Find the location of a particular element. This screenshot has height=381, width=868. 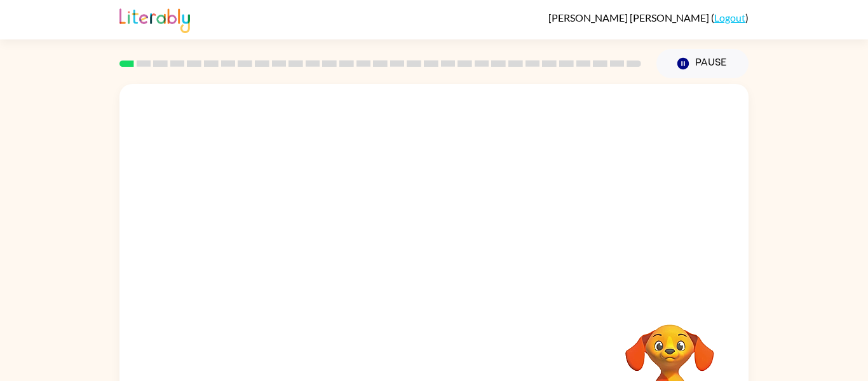

a: Logout is located at coordinates (729, 17).